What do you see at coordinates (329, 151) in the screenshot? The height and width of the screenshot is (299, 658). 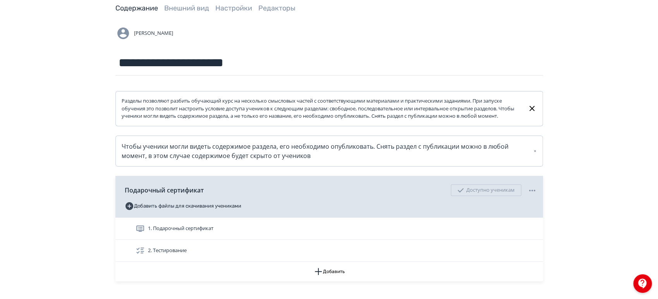 I see `div: Чтобы ученики могли видеть содержимое раздела, его необходимо опубликовать. Снять раздел с публик...` at bounding box center [329, 151].